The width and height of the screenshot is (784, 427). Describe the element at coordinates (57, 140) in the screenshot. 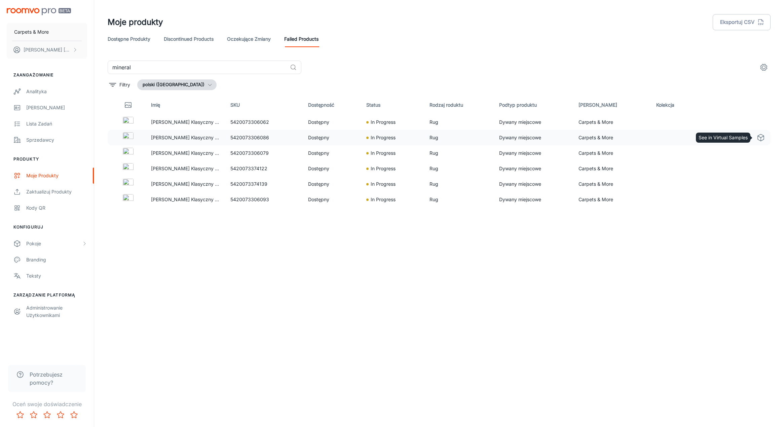

I see `div: Sprzedawcy` at that location.